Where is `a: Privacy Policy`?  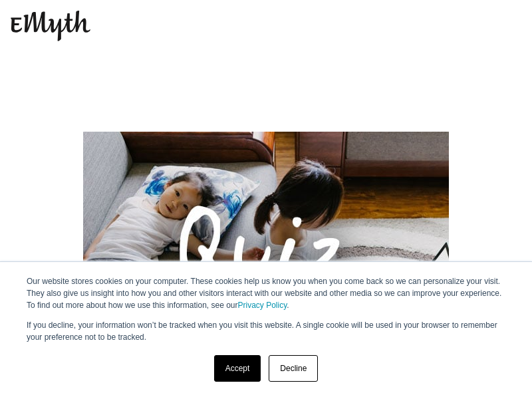 a: Privacy Policy is located at coordinates (263, 305).